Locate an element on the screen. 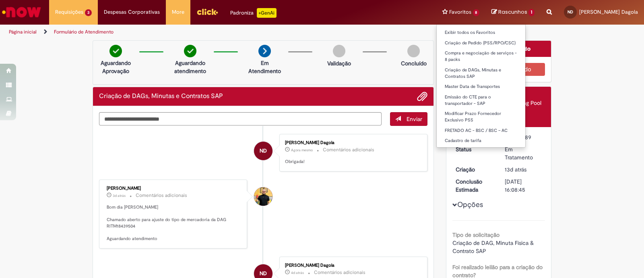 Image resolution: width=644 pixels, height=278 pixels. a: Página inicial is located at coordinates (23, 32).